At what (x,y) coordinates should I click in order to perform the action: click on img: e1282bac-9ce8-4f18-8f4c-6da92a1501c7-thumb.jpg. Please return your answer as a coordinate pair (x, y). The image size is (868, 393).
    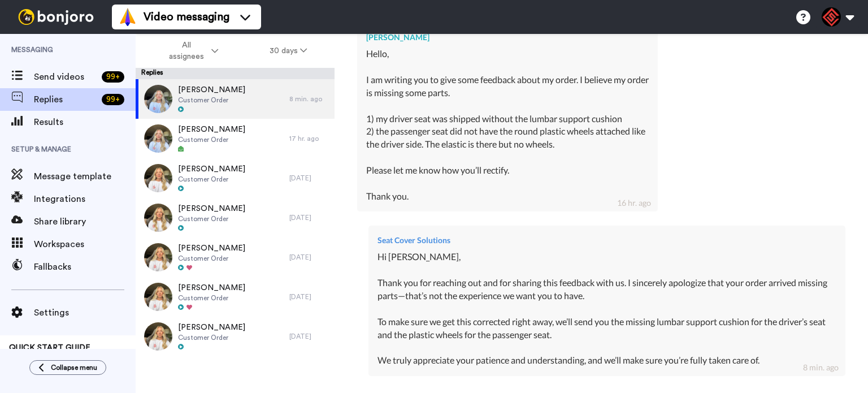
    Looking at the image, I should click on (158, 99).